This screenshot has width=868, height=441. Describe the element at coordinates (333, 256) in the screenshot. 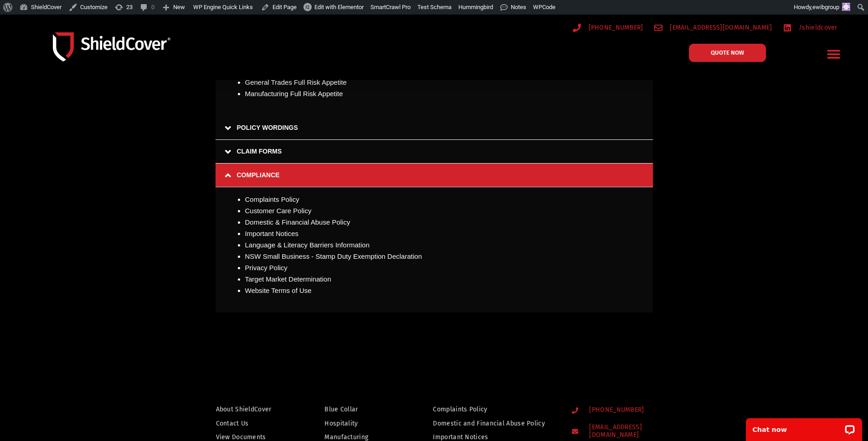

I see `a: NSW Small Business - Stamp Duty Exemption Declaration` at that location.